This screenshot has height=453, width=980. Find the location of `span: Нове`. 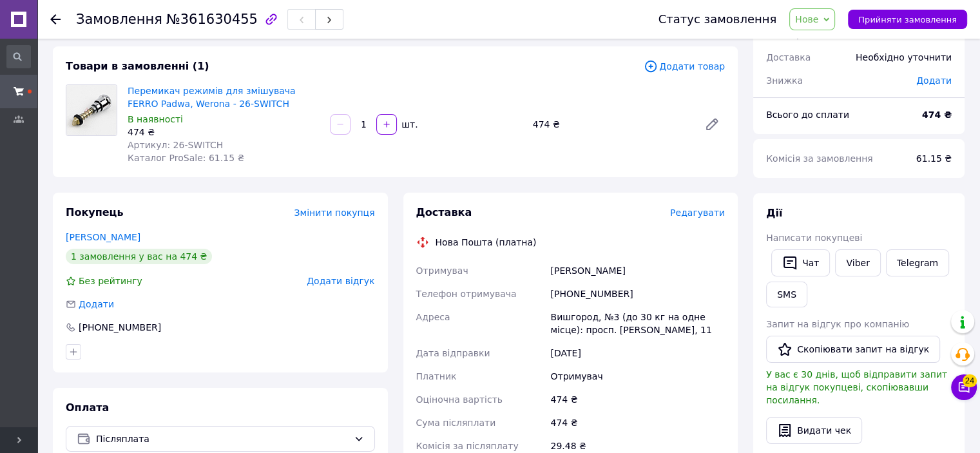

span: Нове is located at coordinates (806, 19).